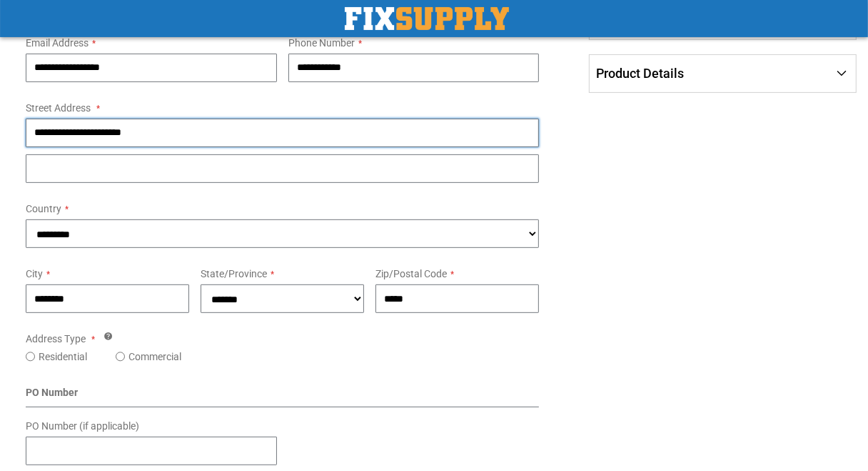 The height and width of the screenshot is (471, 868). I want to click on span: State/Province, so click(234, 274).